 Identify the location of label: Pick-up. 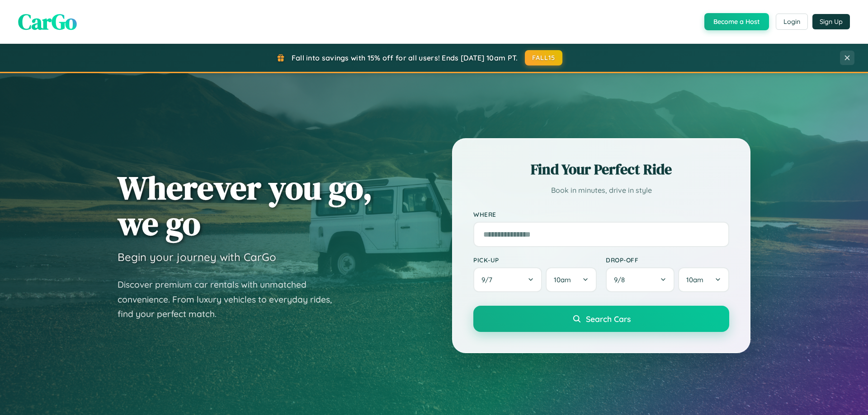
(535, 260).